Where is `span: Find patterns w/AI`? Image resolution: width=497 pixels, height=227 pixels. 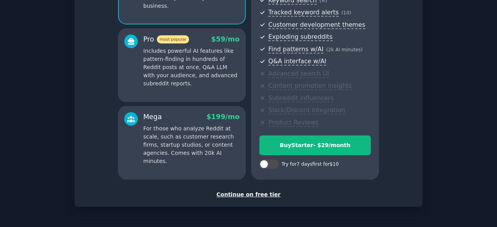 span: Find patterns w/AI is located at coordinates (296, 49).